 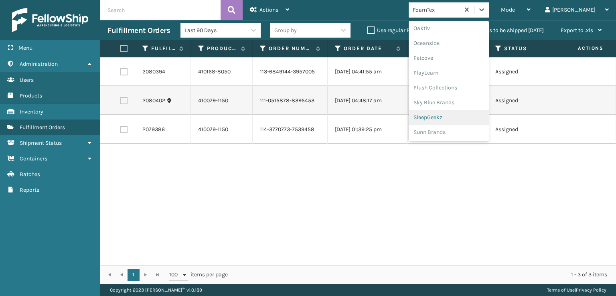 What do you see at coordinates (449, 87) in the screenshot?
I see `div: Plush Collections` at bounding box center [449, 87].